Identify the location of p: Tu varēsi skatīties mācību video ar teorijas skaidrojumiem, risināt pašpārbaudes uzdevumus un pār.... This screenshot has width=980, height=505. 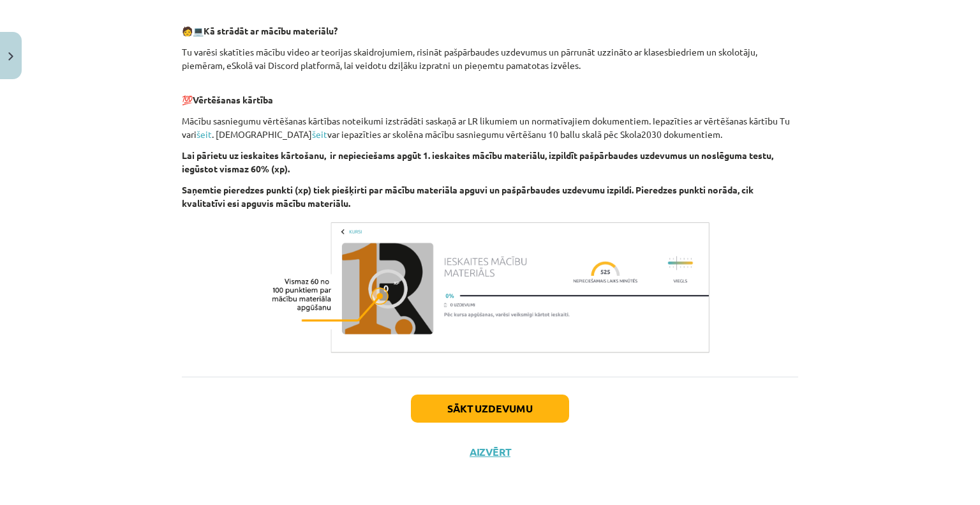
(490, 58).